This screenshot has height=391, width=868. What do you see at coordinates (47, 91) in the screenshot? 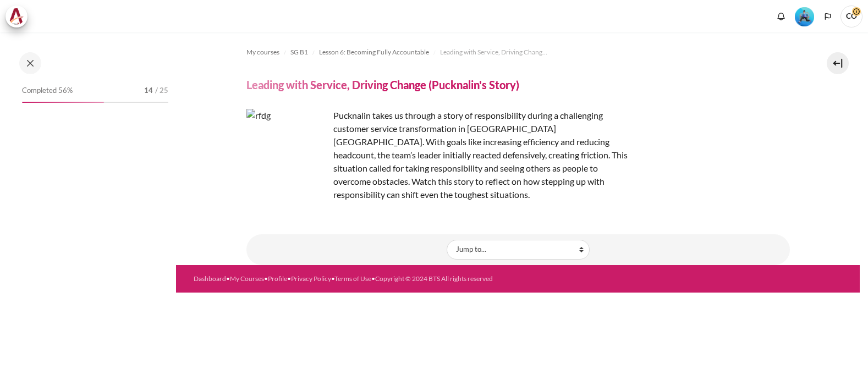
I see `span: Completed 56%` at bounding box center [47, 91].